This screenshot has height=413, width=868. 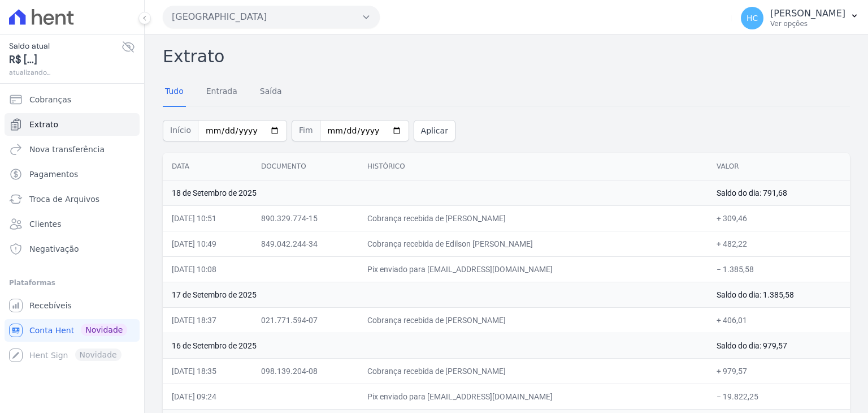 What do you see at coordinates (72, 283) in the screenshot?
I see `div: Plataformas` at bounding box center [72, 283].